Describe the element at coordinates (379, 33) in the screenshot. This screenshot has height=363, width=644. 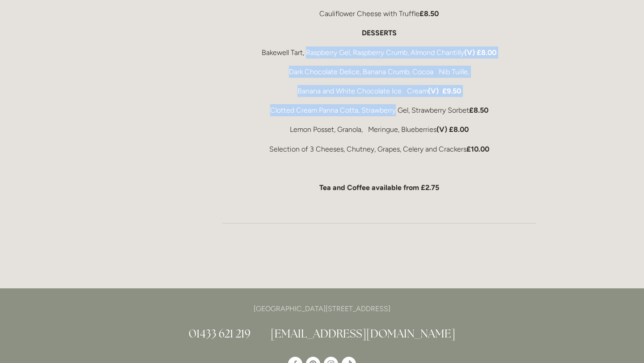
I see `strong: DESSERTS` at that location.